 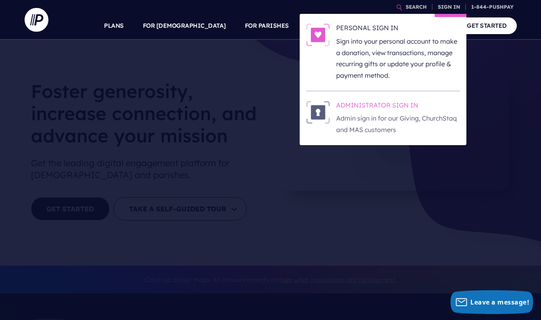 What do you see at coordinates (114, 26) in the screenshot?
I see `a: PLANS` at bounding box center [114, 26].